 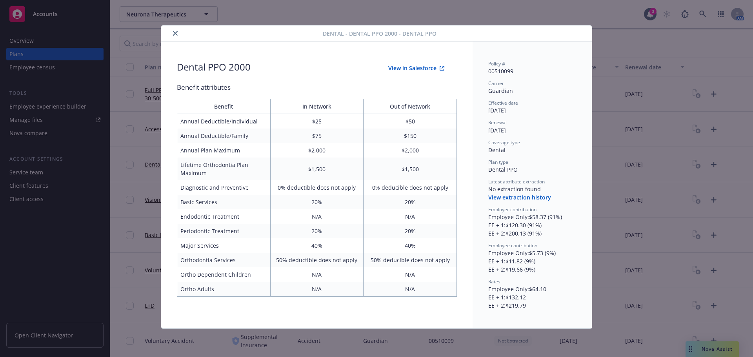 I want to click on td: $150, so click(x=410, y=136).